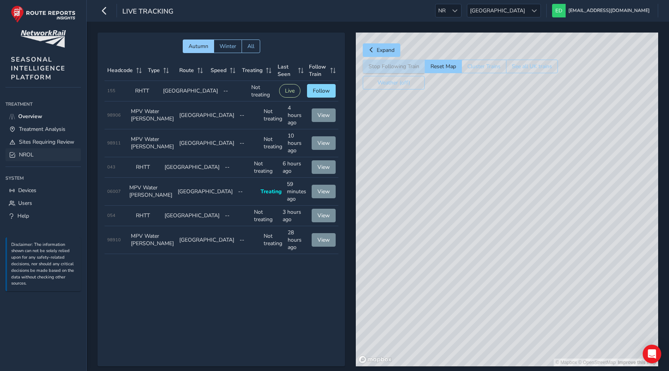  Describe the element at coordinates (114, 191) in the screenshot. I see `span: 06007` at that location.